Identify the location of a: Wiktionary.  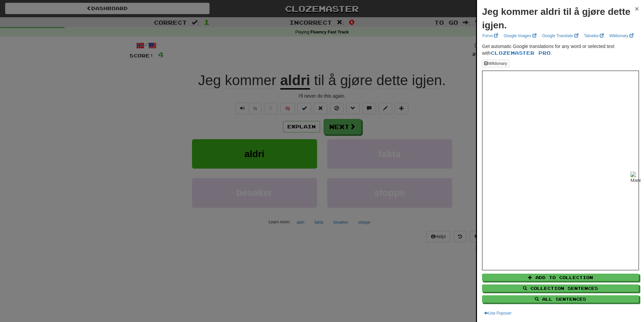
(621, 36).